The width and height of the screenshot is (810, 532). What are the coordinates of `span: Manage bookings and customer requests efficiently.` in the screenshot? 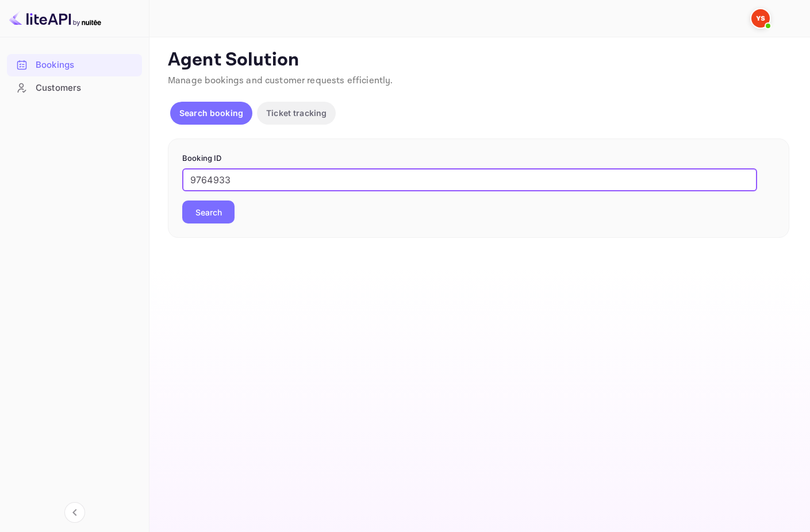 It's located at (280, 81).